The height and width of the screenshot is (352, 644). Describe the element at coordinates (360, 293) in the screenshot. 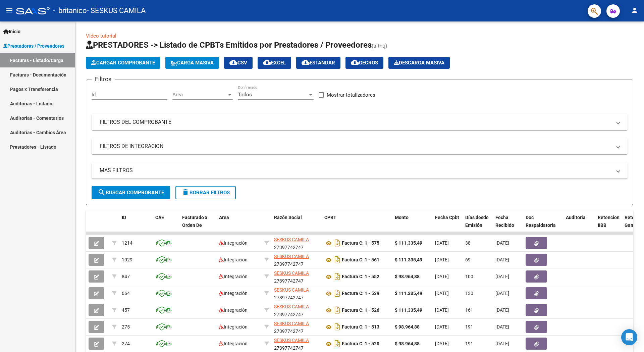

I see `strong: Factura C: 1 - 539` at that location.